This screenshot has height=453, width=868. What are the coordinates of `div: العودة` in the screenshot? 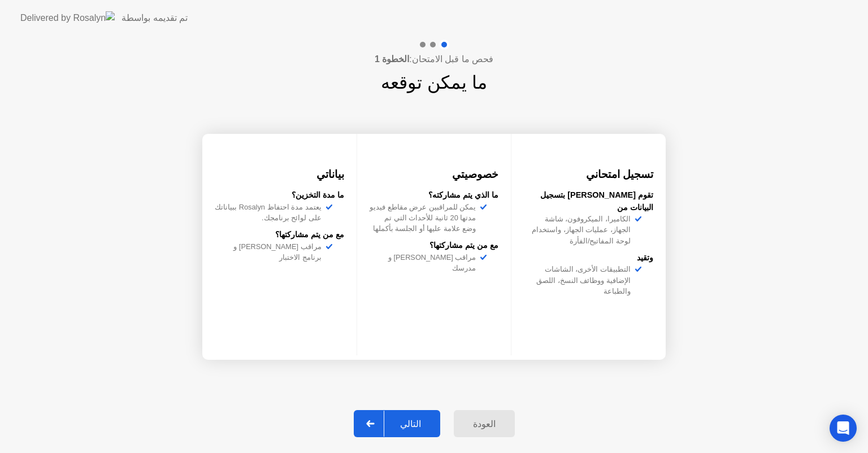 It's located at (484, 423).